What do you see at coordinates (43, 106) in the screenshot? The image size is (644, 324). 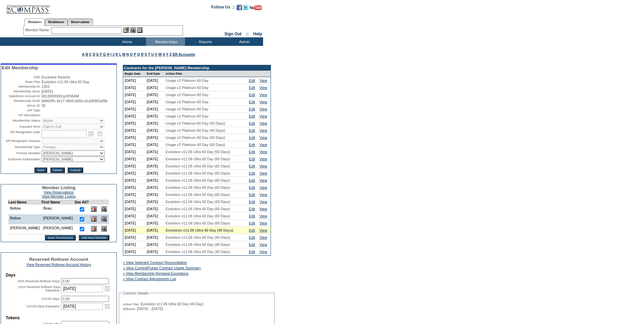 I see `span: 35` at bounding box center [43, 106].